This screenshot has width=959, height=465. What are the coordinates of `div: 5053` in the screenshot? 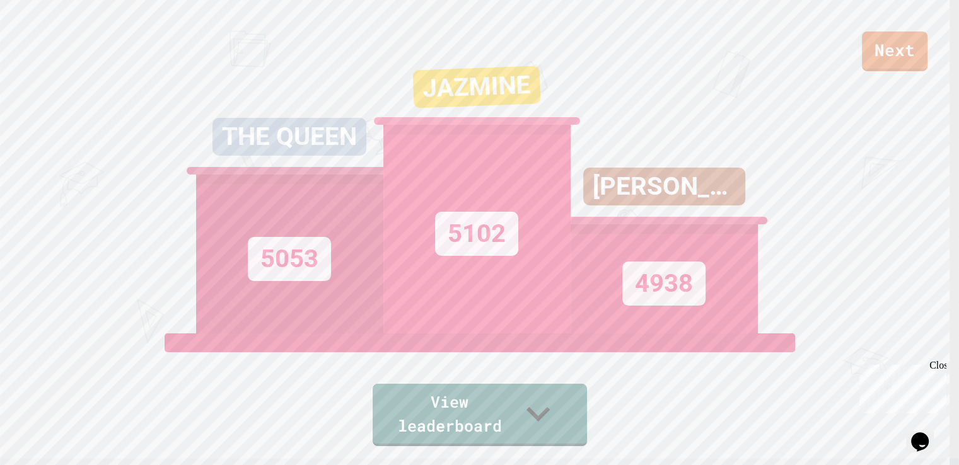 It's located at (289, 259).